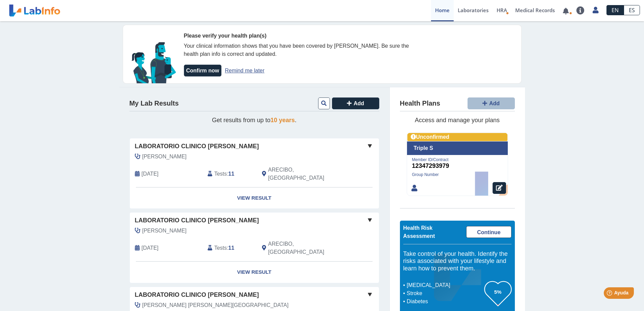 The height and width of the screenshot is (311, 644). Describe the element at coordinates (420, 103) in the screenshot. I see `h4: Health Plans` at that location.